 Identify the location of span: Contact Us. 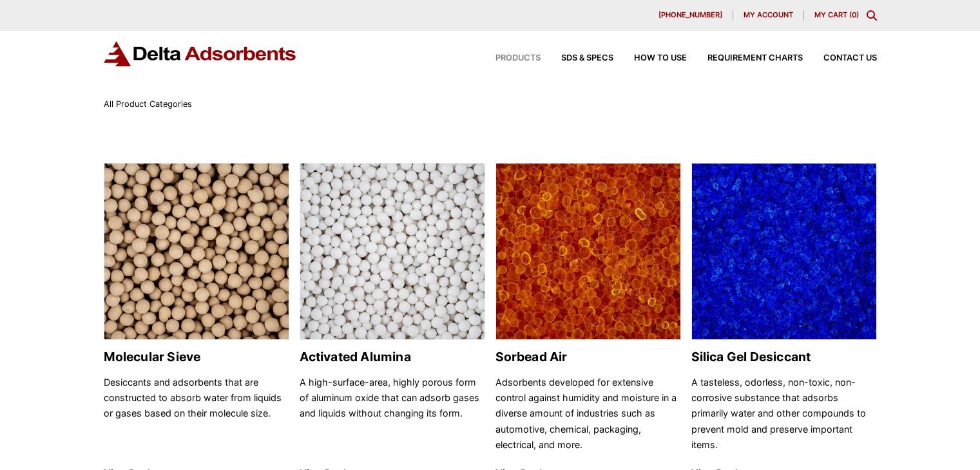
(850, 58).